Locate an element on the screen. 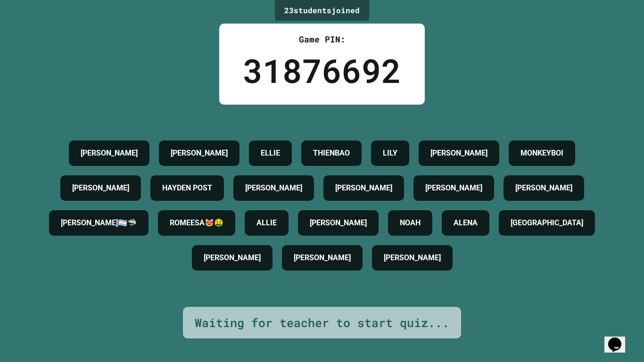 This screenshot has height=362, width=644. div: Game PIN: is located at coordinates (322, 39).